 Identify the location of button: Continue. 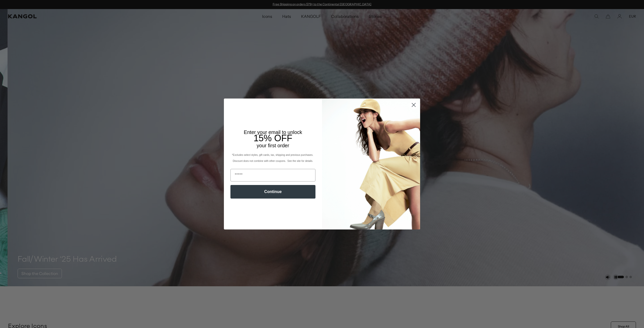
(273, 192).